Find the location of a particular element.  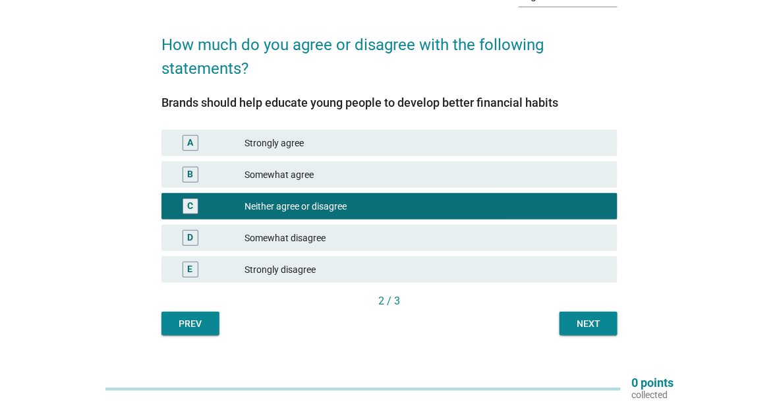

div: B is located at coordinates (190, 175).